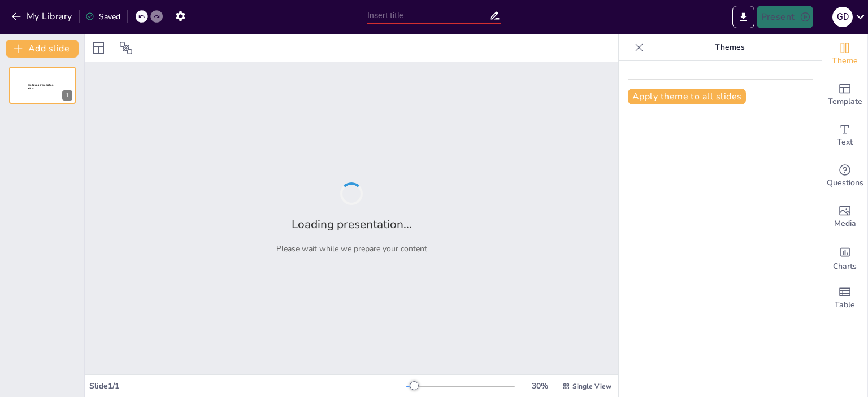 The height and width of the screenshot is (397, 868). Describe the element at coordinates (845, 305) in the screenshot. I see `span: Table` at that location.